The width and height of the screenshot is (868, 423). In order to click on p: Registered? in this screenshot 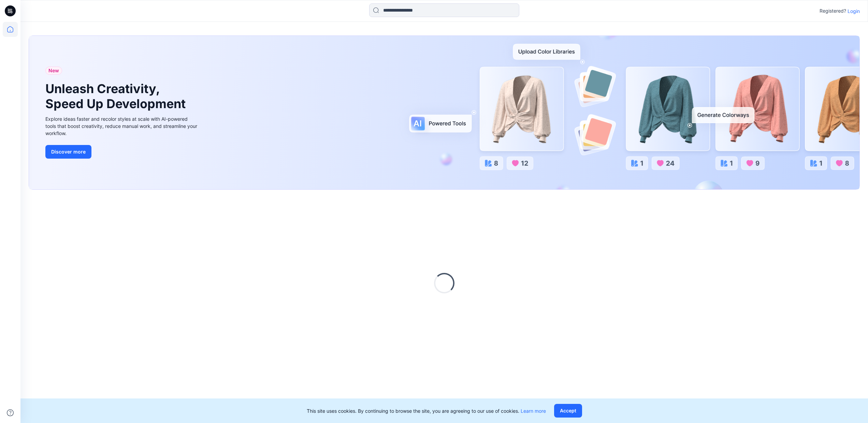, I will do `click(833, 11)`.